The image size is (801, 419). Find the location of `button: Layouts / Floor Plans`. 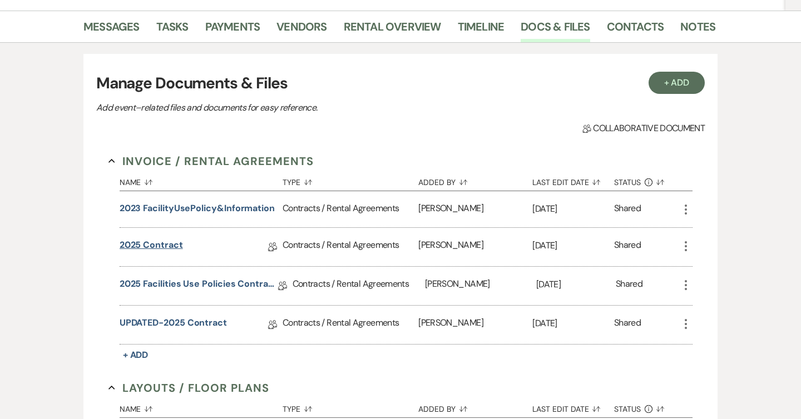

button: Layouts / Floor Plans is located at coordinates (189, 388).